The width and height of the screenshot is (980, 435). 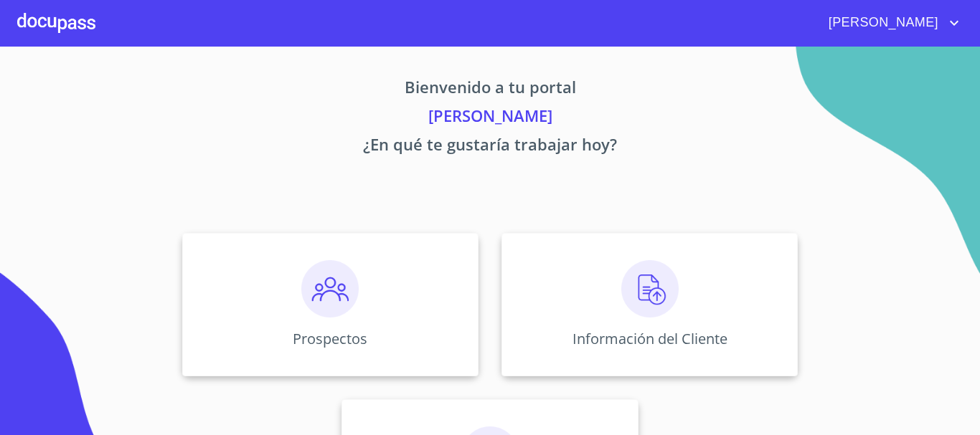 I want to click on p: Prospectos, so click(x=330, y=338).